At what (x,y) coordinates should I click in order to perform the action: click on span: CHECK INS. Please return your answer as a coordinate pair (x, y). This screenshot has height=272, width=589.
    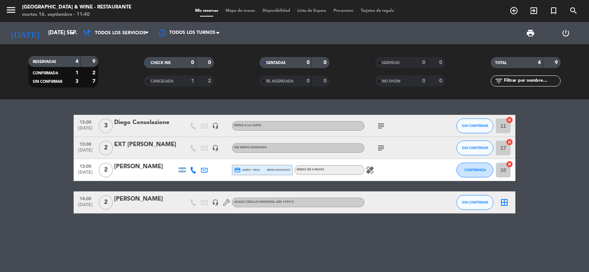
    Looking at the image, I should click on (161, 63).